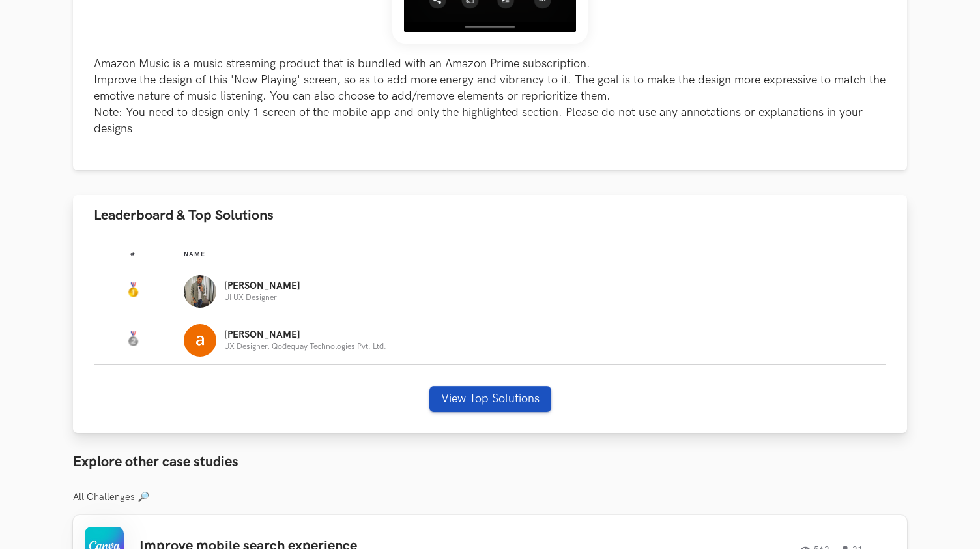 This screenshot has width=980, height=549. What do you see at coordinates (490, 497) in the screenshot?
I see `h3: All Challenges 🔎` at bounding box center [490, 497].